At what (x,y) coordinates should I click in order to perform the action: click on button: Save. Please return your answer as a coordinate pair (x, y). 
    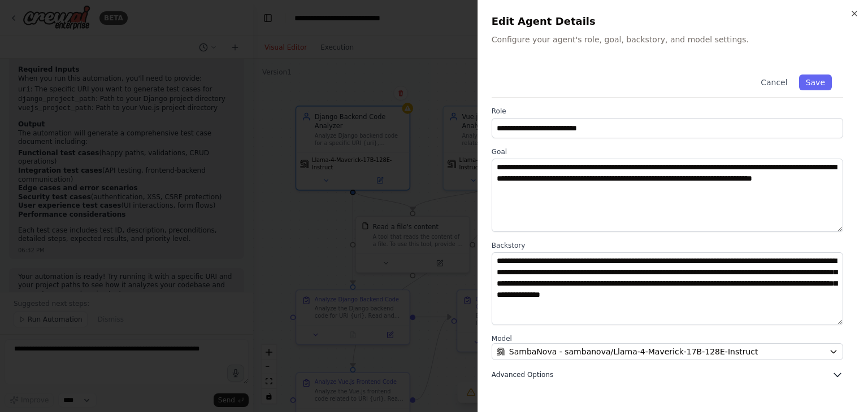
    Looking at the image, I should click on (815, 83).